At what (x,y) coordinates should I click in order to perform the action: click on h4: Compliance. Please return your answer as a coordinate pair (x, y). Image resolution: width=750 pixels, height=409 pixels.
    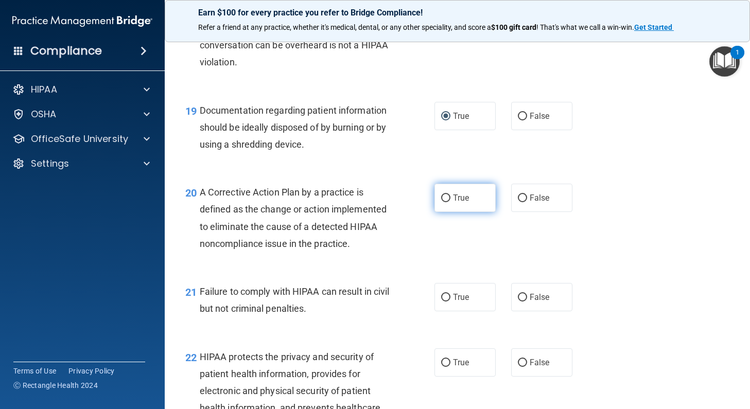
    Looking at the image, I should click on (66, 51).